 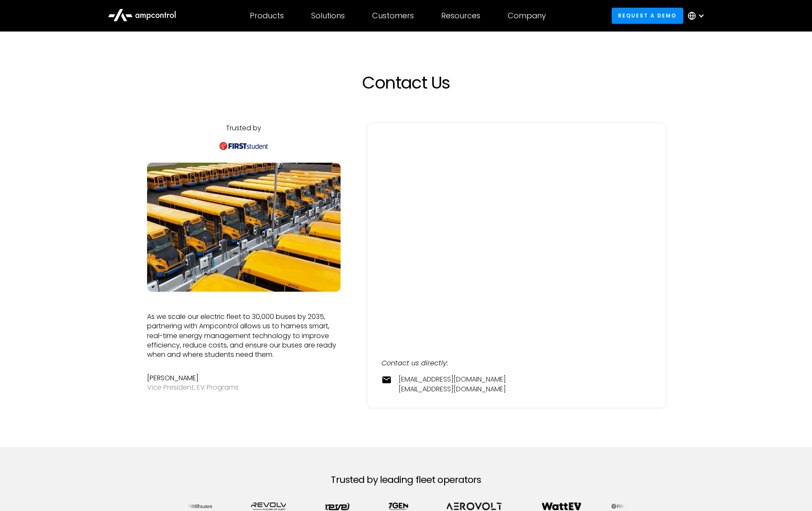 What do you see at coordinates (460, 15) in the screenshot?
I see `div: Resources` at bounding box center [460, 15].